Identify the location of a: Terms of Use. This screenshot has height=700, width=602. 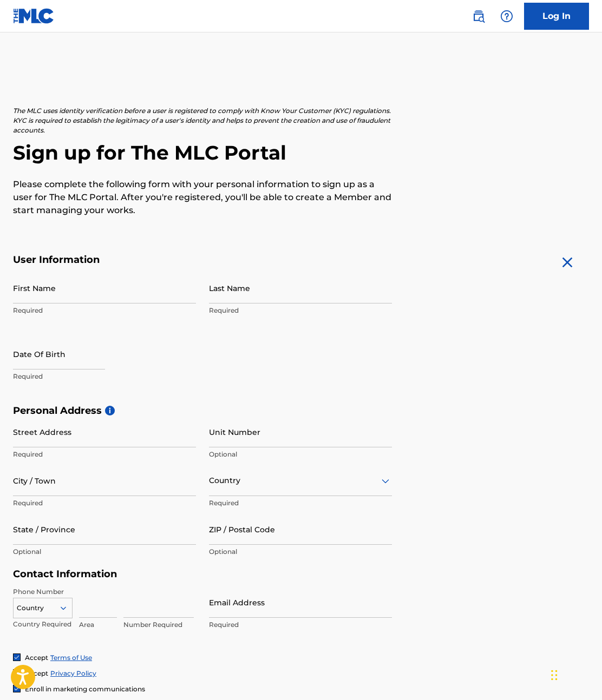
(71, 657).